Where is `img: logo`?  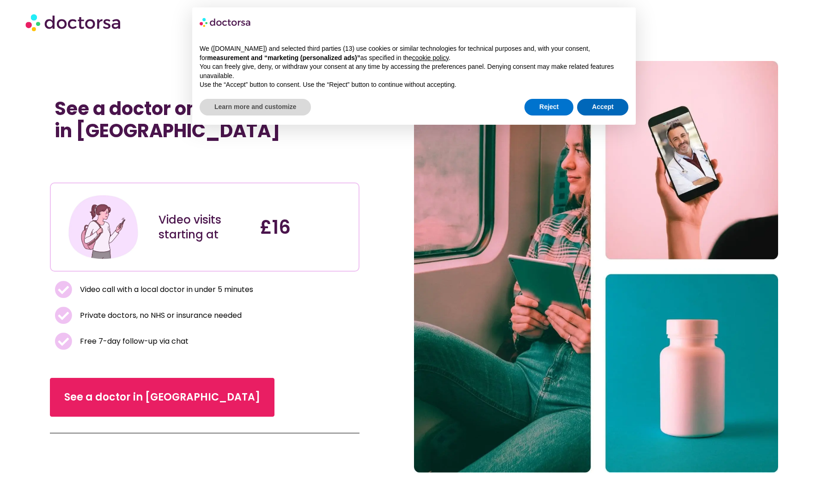 img: logo is located at coordinates (225, 22).